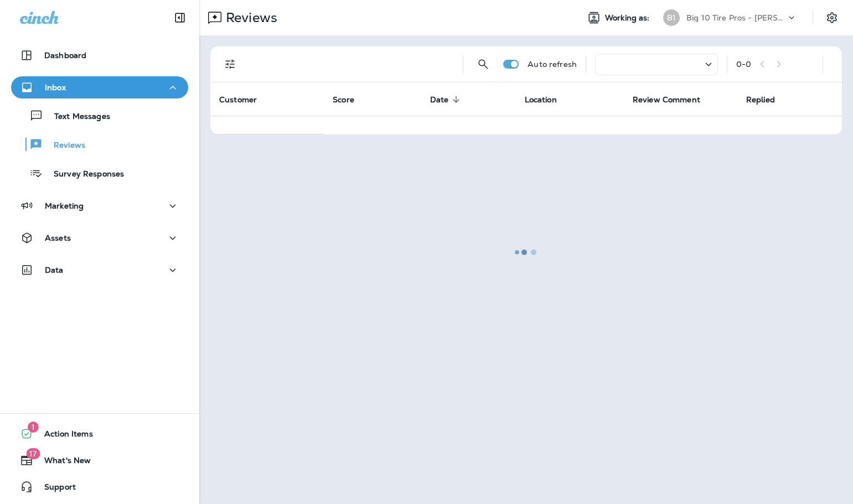  Describe the element at coordinates (54, 489) in the screenshot. I see `span: Support` at that location.